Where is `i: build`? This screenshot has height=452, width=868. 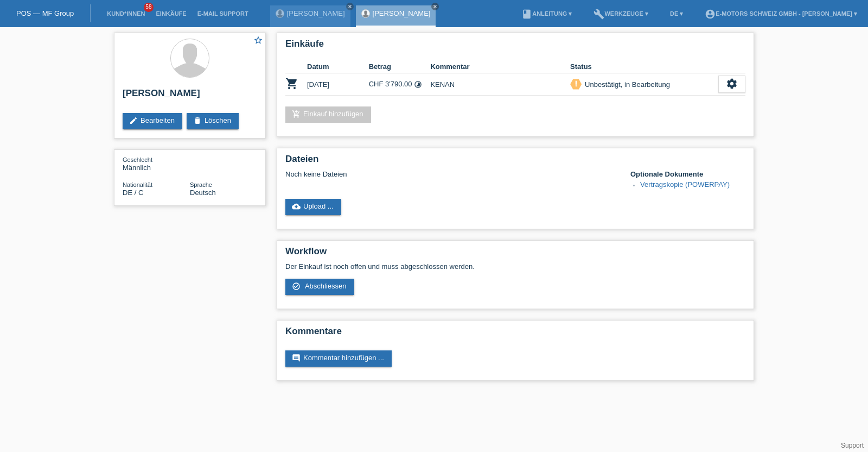 i: build is located at coordinates (599, 14).